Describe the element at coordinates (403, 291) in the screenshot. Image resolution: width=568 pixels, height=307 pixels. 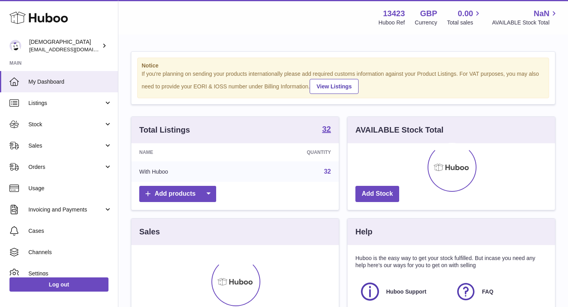
I see `a: Huboo Support` at that location.